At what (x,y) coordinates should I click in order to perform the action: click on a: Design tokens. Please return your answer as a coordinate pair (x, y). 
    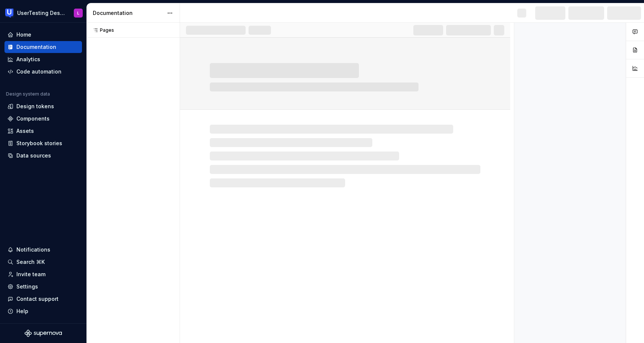
    Looking at the image, I should click on (43, 106).